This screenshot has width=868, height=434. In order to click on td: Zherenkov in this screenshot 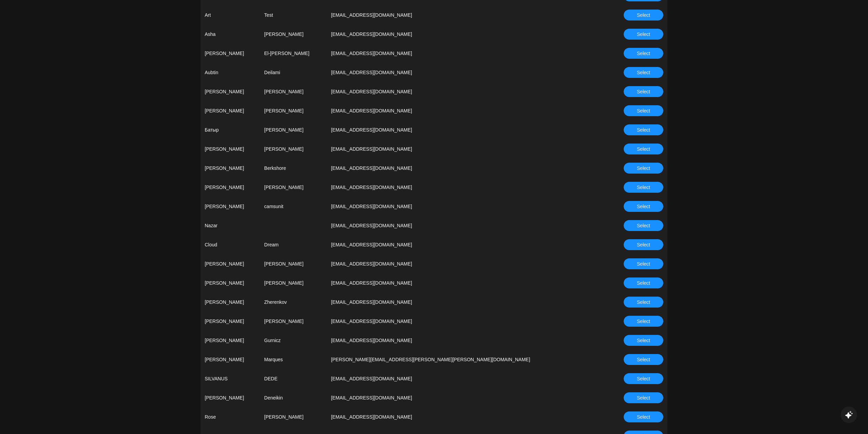, I will do `click(293, 302)`.